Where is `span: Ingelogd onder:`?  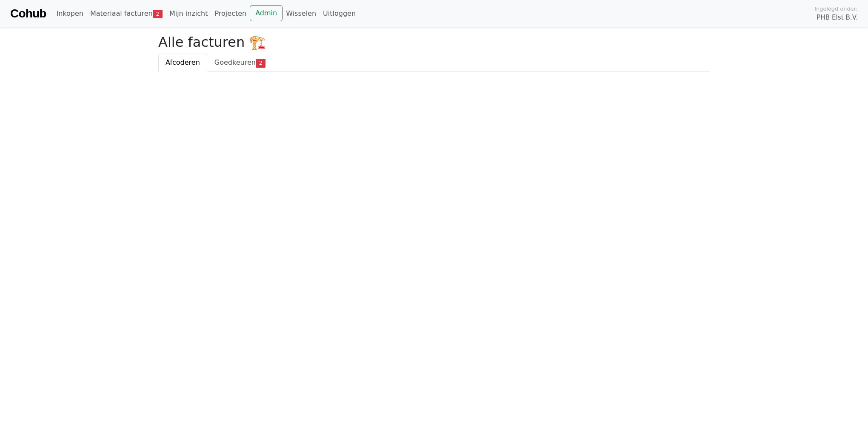
span: Ingelogd onder: is located at coordinates (836, 9).